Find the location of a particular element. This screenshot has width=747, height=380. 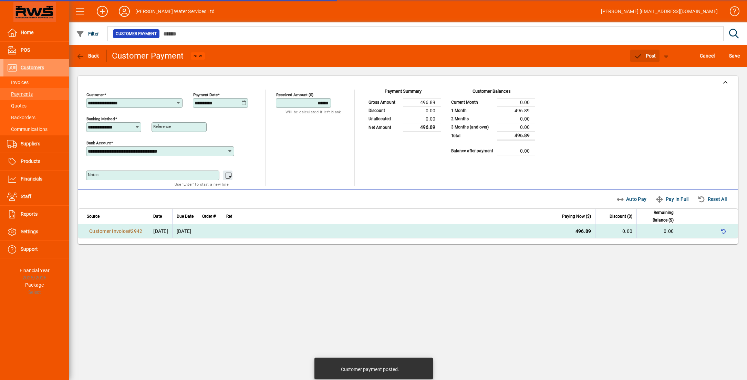

a: Financials is located at coordinates (36, 179).